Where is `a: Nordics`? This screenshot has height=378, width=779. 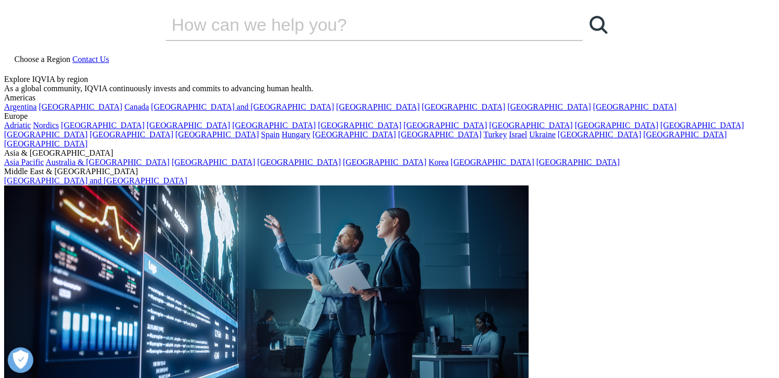 a: Nordics is located at coordinates (46, 125).